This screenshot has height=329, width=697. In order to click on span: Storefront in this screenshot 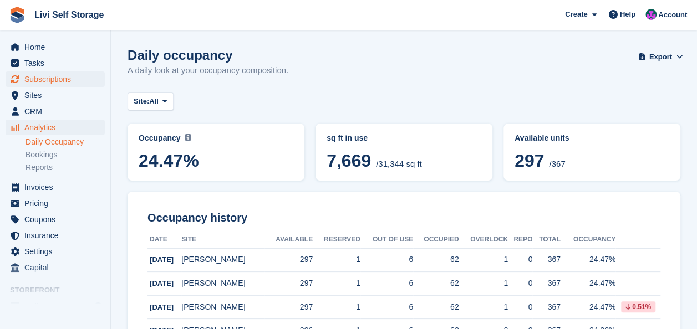, I will do `click(60, 291)`.